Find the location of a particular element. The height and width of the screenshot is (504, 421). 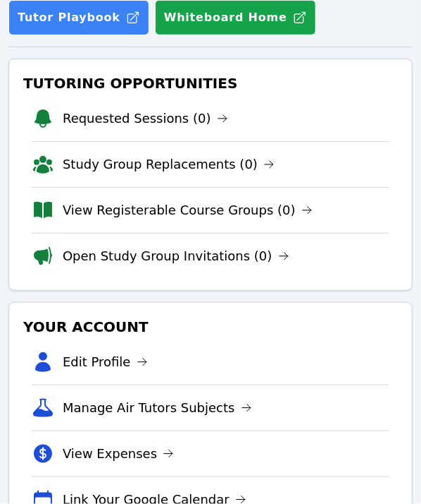

a: View Registerable Course Groups (0) is located at coordinates (187, 210).